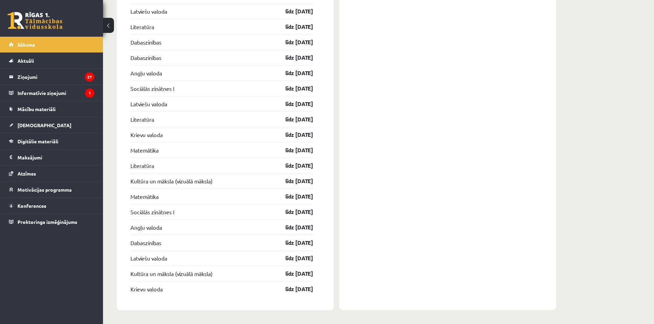 The height and width of the screenshot is (324, 654). I want to click on span: Proktoringa izmēģinājums, so click(47, 222).